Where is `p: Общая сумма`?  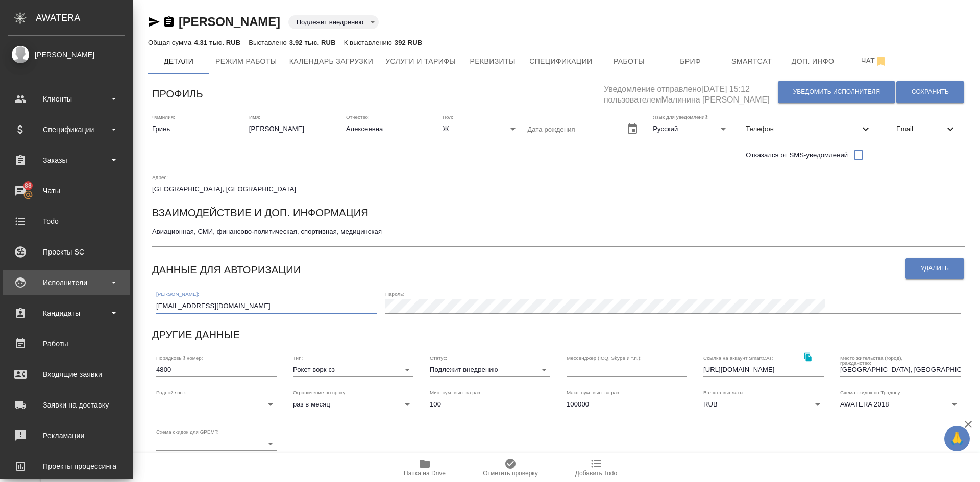 p: Общая сумма is located at coordinates (171, 43).